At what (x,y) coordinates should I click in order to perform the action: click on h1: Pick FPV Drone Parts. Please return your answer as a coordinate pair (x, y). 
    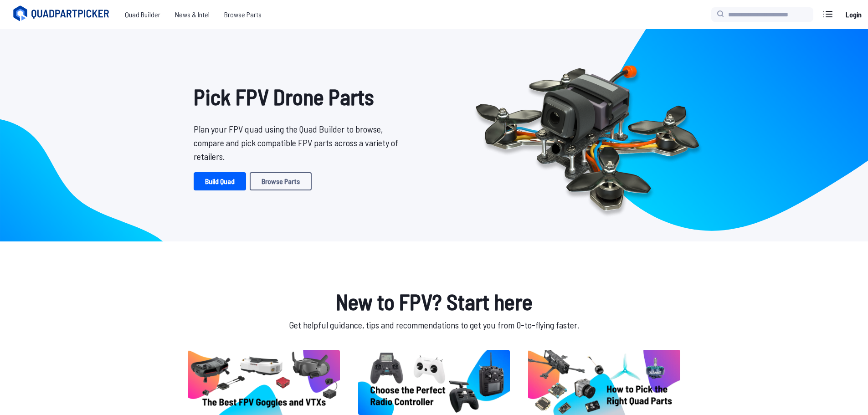
    Looking at the image, I should click on (300, 97).